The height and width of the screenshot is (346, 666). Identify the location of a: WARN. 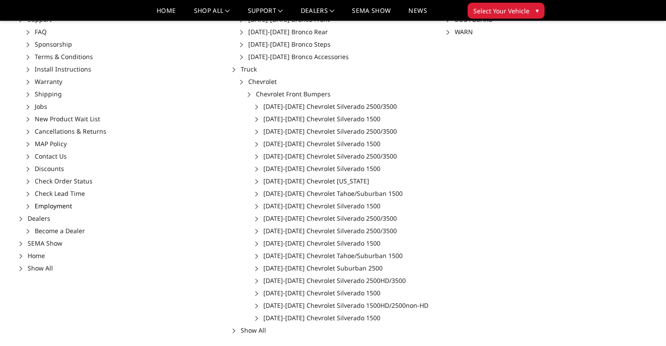
(463, 32).